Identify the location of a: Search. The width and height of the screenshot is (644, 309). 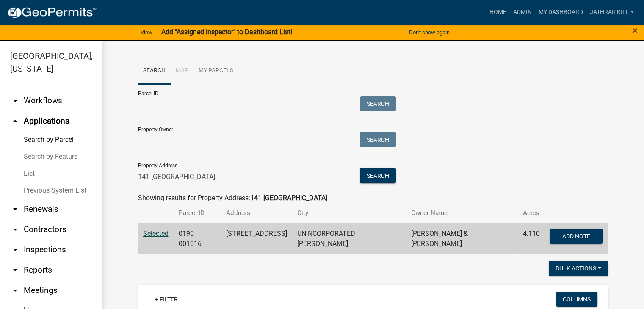
(154, 71).